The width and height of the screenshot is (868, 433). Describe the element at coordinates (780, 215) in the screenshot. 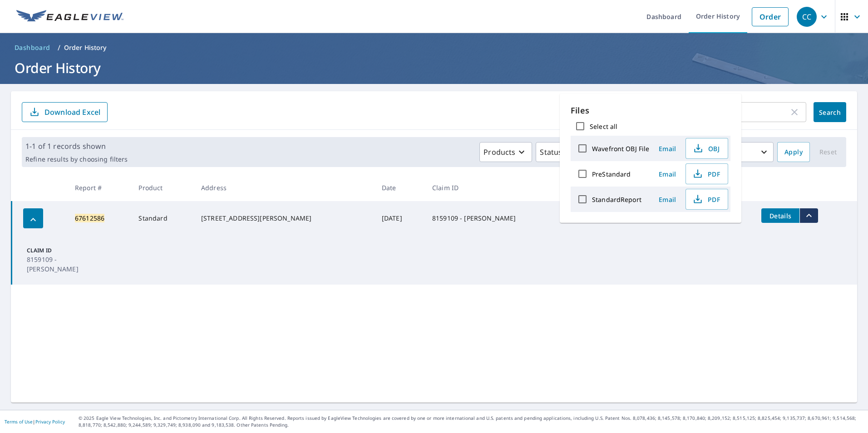

I see `span: Details` at that location.